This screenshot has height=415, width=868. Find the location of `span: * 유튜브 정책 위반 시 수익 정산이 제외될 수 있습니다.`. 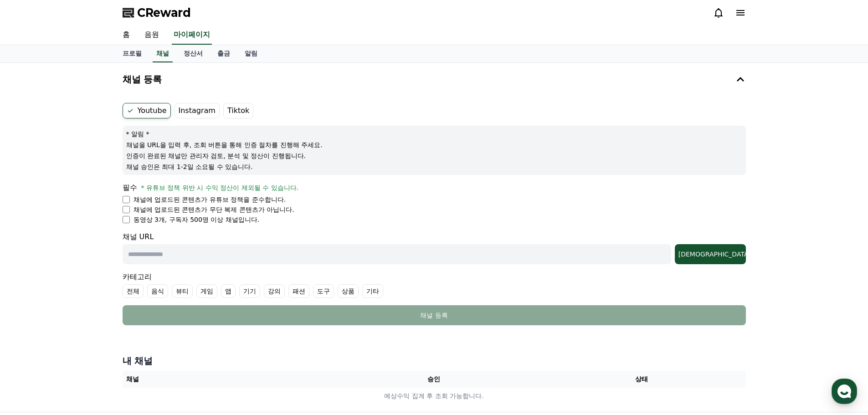

span: * 유튜브 정책 위반 시 수익 정산이 제외될 수 있습니다. is located at coordinates (220, 188).